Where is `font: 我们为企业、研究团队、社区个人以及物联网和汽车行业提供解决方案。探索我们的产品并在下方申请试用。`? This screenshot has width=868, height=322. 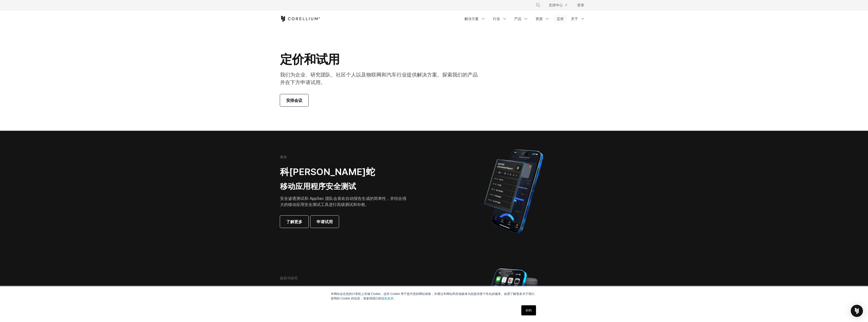
font: 我们为企业、研究团队、社区个人以及物联网和汽车行业提供解决方案。探索我们的产品并在下方申请试用。 is located at coordinates (379, 78).